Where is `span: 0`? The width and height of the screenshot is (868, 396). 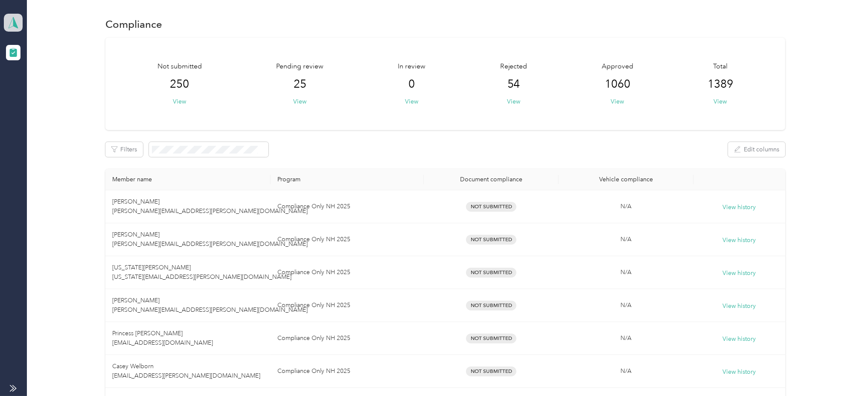 span: 0 is located at coordinates (412, 84).